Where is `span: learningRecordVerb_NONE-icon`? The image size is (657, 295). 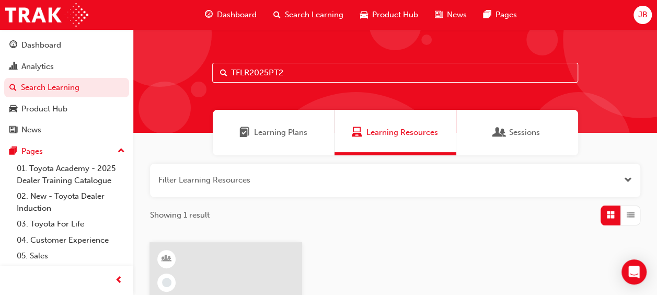 span: learningRecordVerb_NONE-icon is located at coordinates (167, 282).